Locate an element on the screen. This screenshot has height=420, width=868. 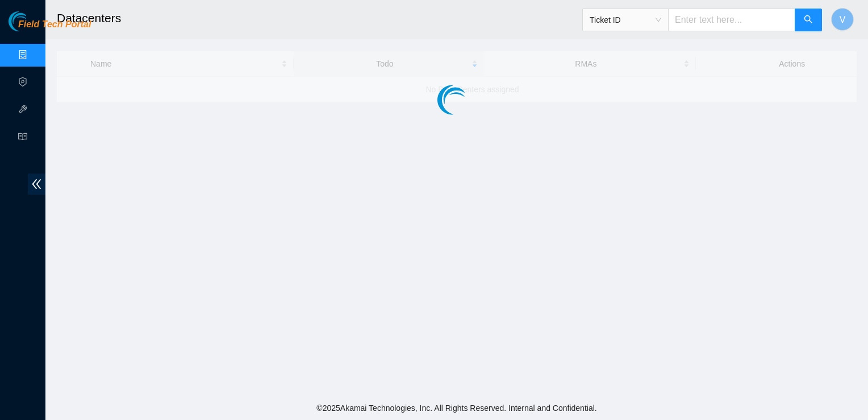
span: Ticket ID is located at coordinates (626, 20).